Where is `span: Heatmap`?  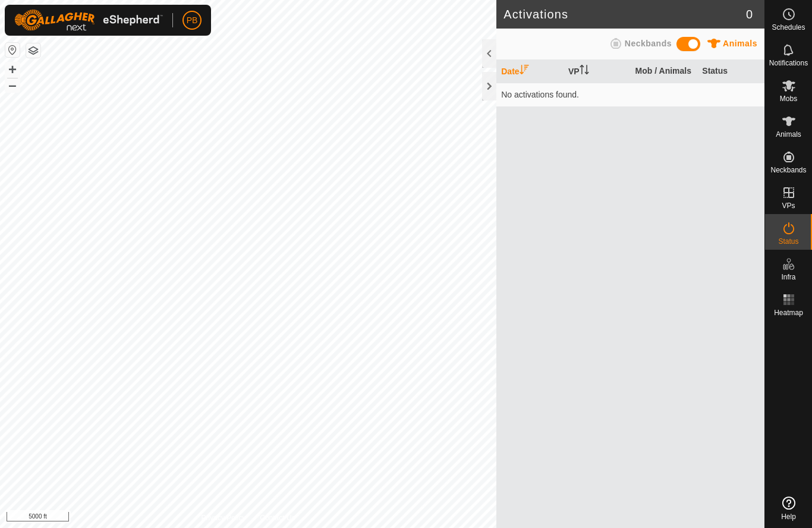 span: Heatmap is located at coordinates (789, 312).